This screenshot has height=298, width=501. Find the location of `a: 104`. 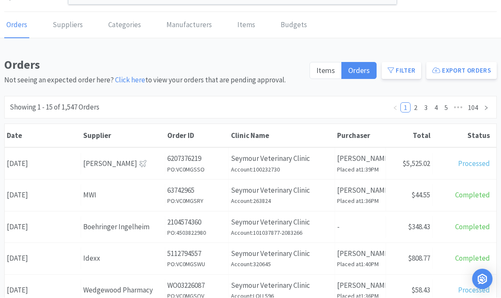

a: 104 is located at coordinates (473, 108).